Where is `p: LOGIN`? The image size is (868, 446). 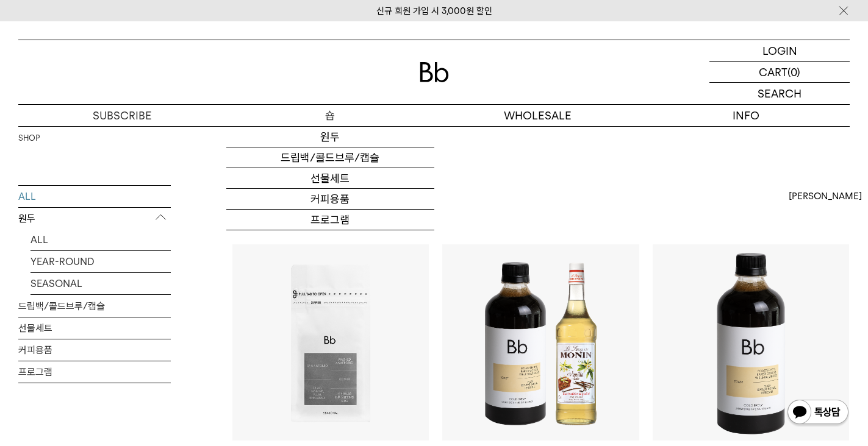 p: LOGIN is located at coordinates (779, 51).